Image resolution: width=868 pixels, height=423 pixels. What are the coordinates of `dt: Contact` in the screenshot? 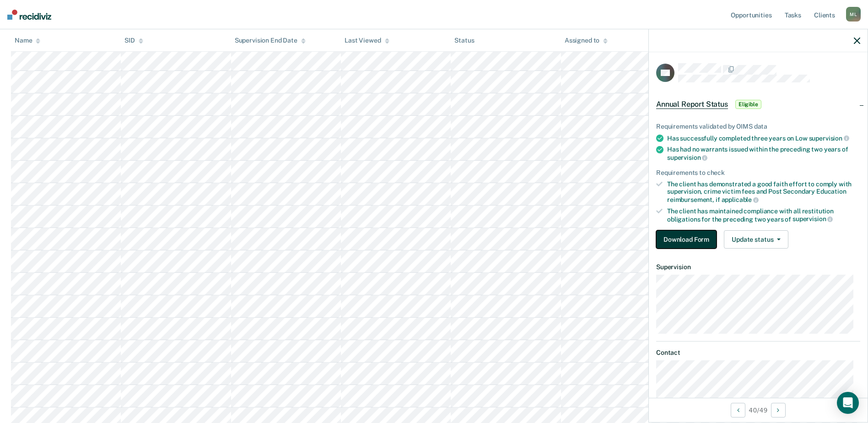 It's located at (758, 352).